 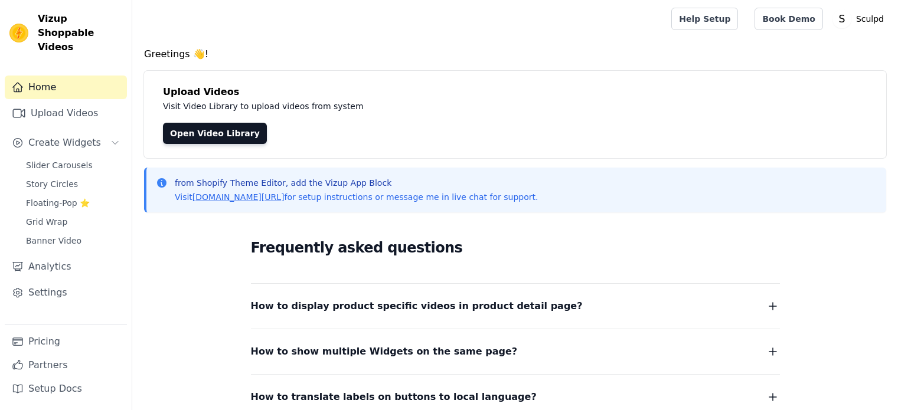 What do you see at coordinates (52, 184) in the screenshot?
I see `span: Story Circles` at bounding box center [52, 184].